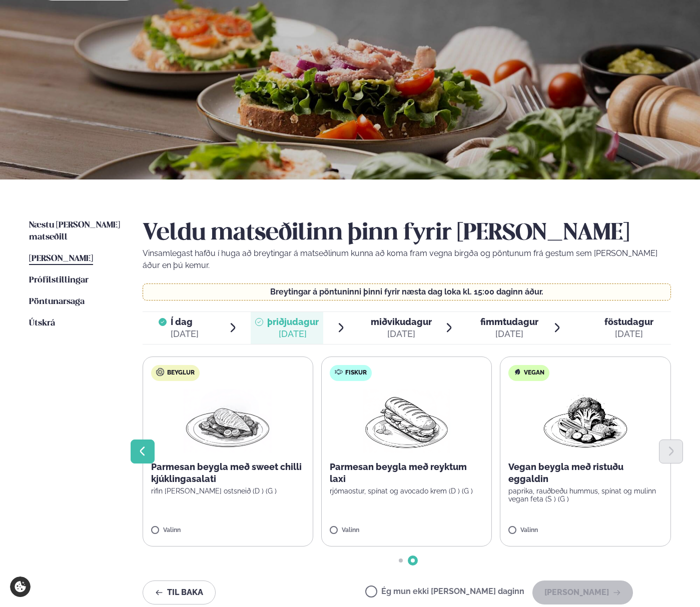 The image size is (700, 607). I want to click on img: Vegan.svg, so click(517, 372).